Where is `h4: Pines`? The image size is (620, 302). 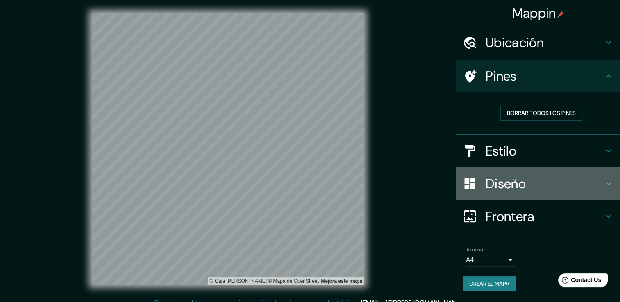 h4: Pines is located at coordinates (545, 76).